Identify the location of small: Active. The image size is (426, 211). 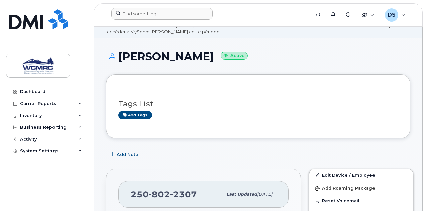
(234, 55).